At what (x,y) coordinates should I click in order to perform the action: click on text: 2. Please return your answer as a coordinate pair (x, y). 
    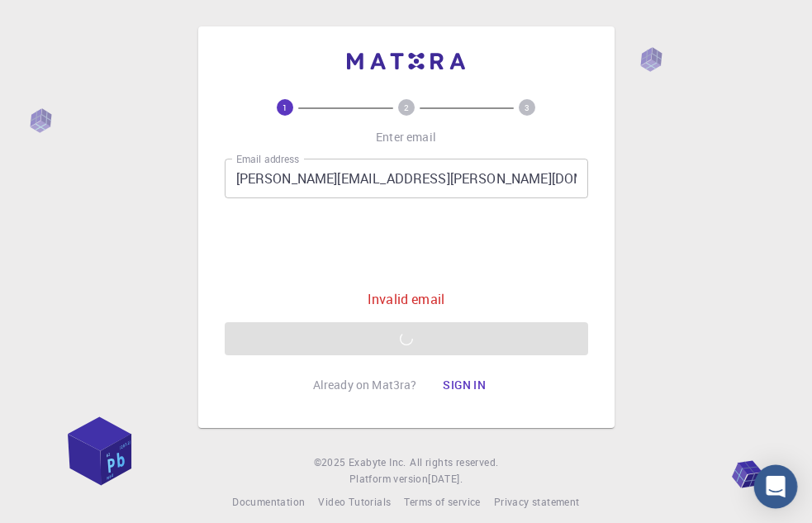
    Looking at the image, I should click on (407, 108).